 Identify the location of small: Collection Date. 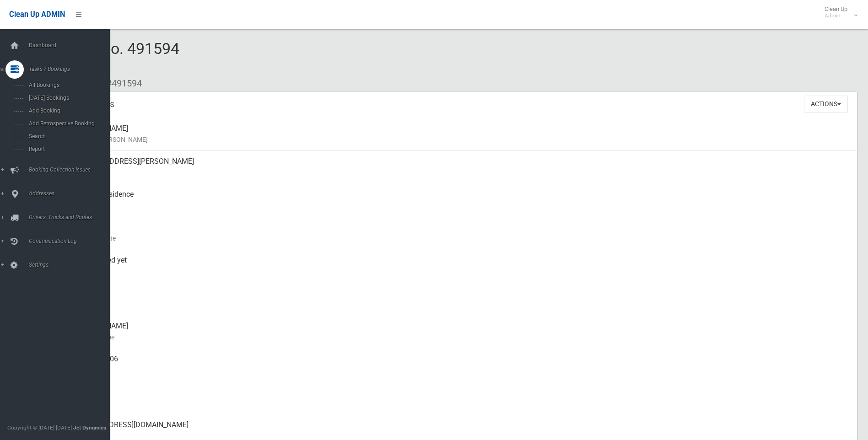
(461, 238).